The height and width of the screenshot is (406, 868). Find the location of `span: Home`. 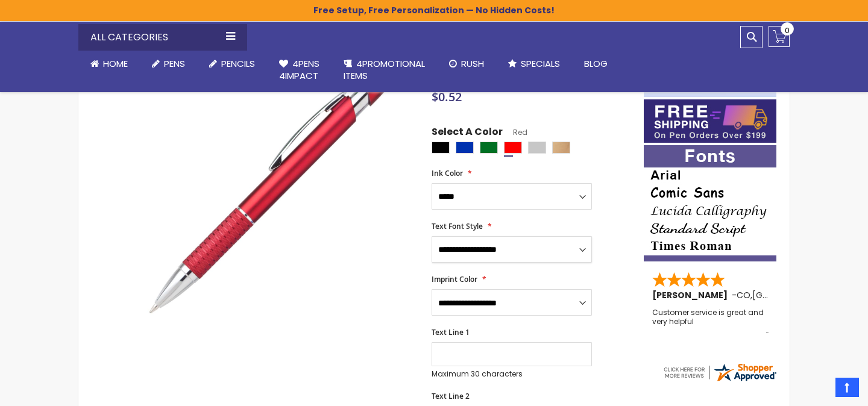

span: Home is located at coordinates (115, 63).